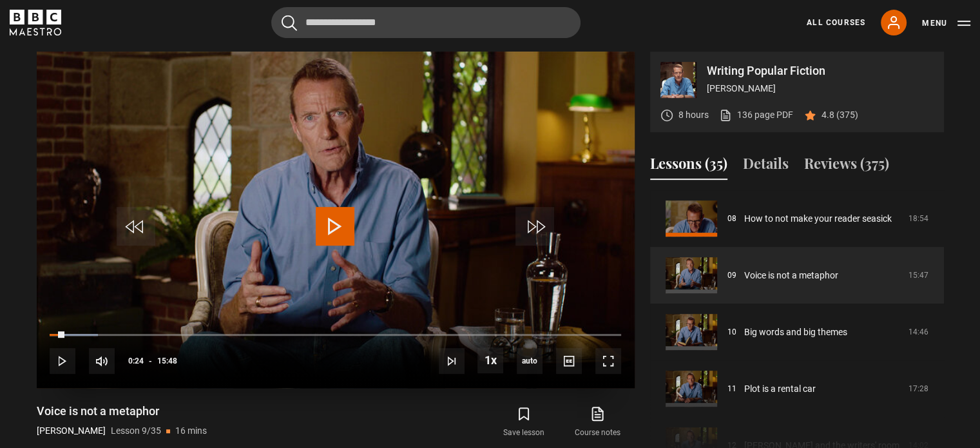 The width and height of the screenshot is (980, 448). Describe the element at coordinates (694, 115) in the screenshot. I see `p: 8 hours` at that location.